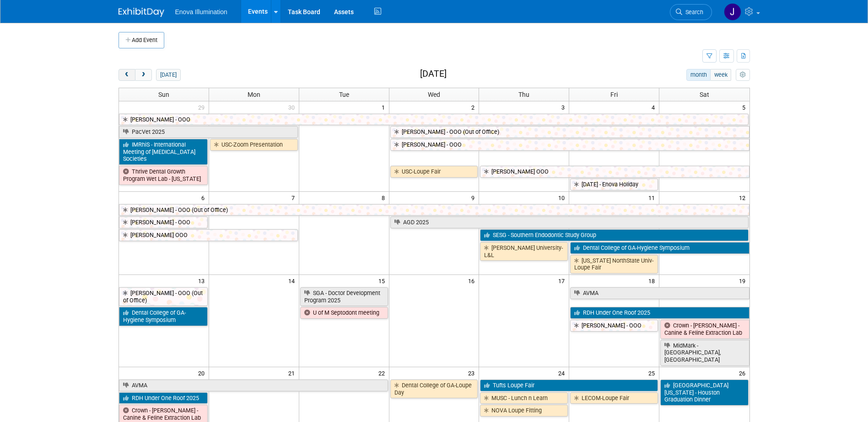  What do you see at coordinates (254, 145) in the screenshot?
I see `a: USC-Zoom Presentation` at bounding box center [254, 145].